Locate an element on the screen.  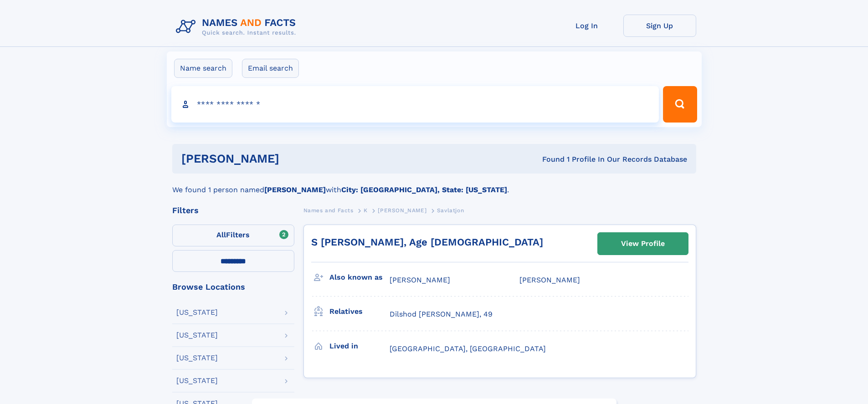
label: Email search is located at coordinates (270, 69).